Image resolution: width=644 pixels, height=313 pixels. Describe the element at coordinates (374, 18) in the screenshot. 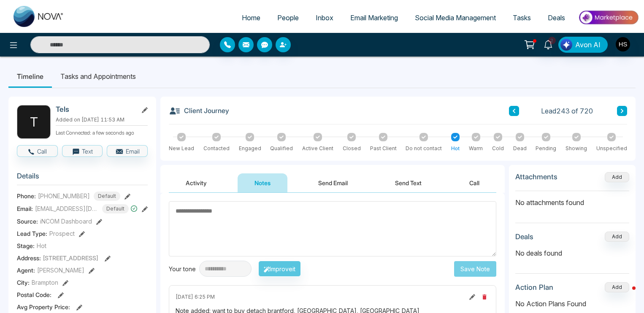

I see `a: Email Marketing` at that location.